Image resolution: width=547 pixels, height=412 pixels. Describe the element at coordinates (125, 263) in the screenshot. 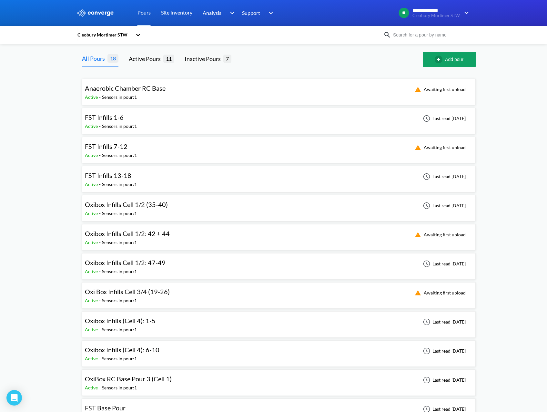

I see `span: Oxibox Infills Cell 1/2: 47-49` at that location.